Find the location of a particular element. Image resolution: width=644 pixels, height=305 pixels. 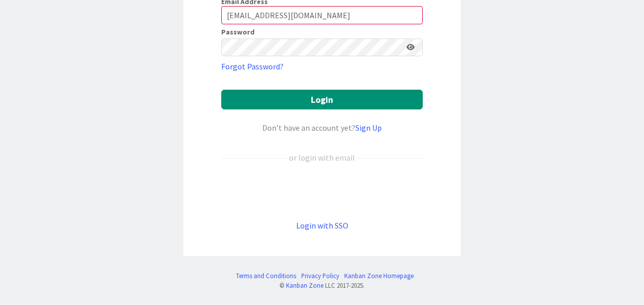

button: Login is located at coordinates (322, 99).